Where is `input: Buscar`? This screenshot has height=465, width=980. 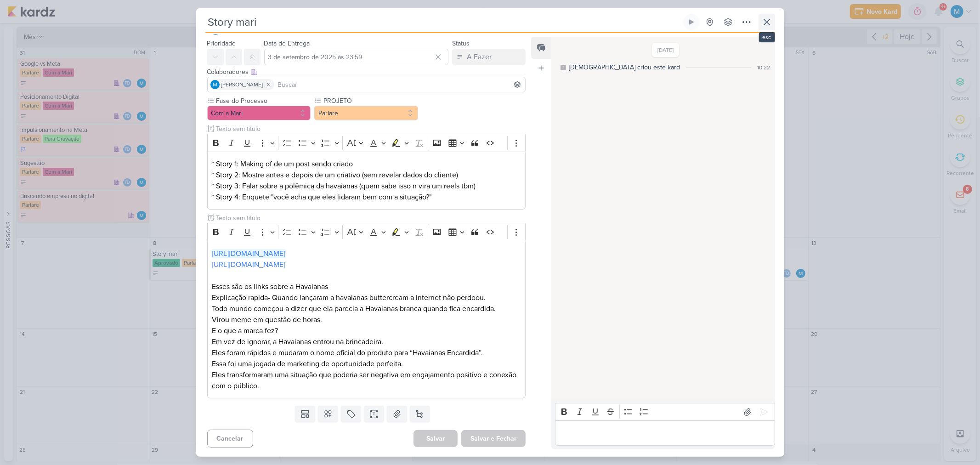 input: Buscar is located at coordinates (400, 84).